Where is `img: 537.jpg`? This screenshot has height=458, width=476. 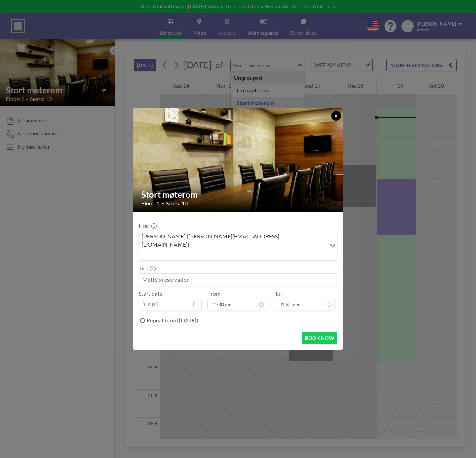
img: 537.jpg is located at coordinates (238, 160).